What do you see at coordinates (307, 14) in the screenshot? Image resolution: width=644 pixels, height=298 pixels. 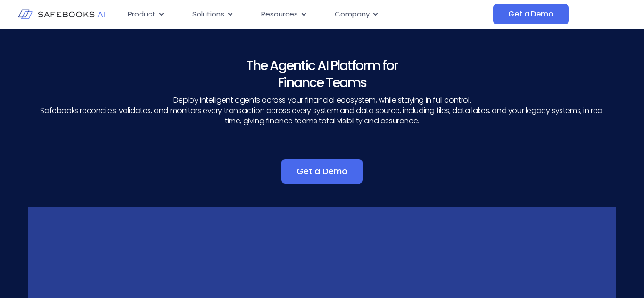 I see `div: Menu Toggle` at bounding box center [307, 14].